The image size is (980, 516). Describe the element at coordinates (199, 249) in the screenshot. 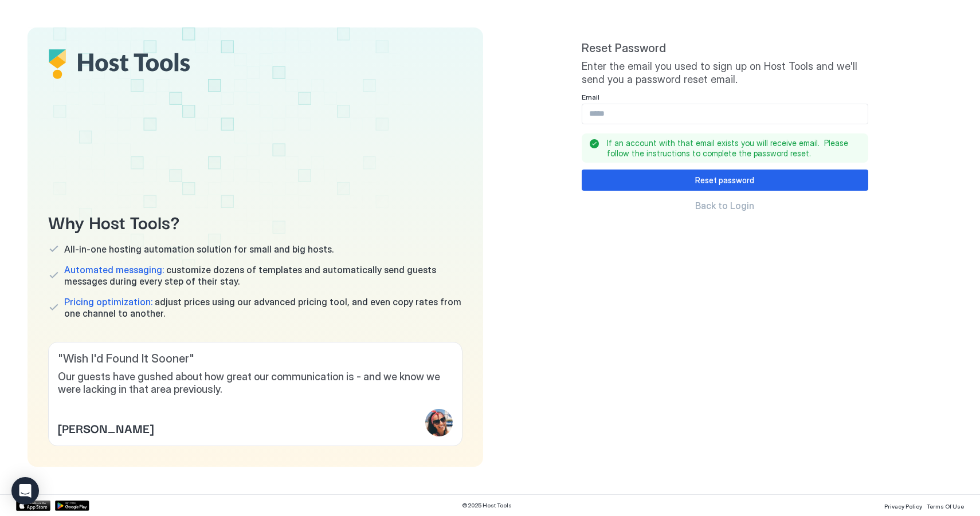

I see `span: All-in-one hosting automation solution for small and big hosts.` at that location.